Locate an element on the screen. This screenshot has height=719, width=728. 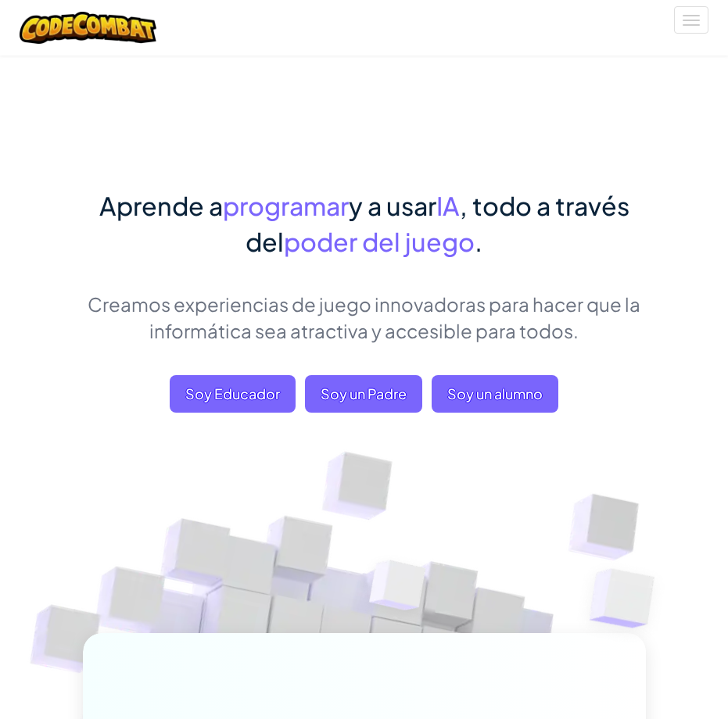
span: programar is located at coordinates (285, 206).